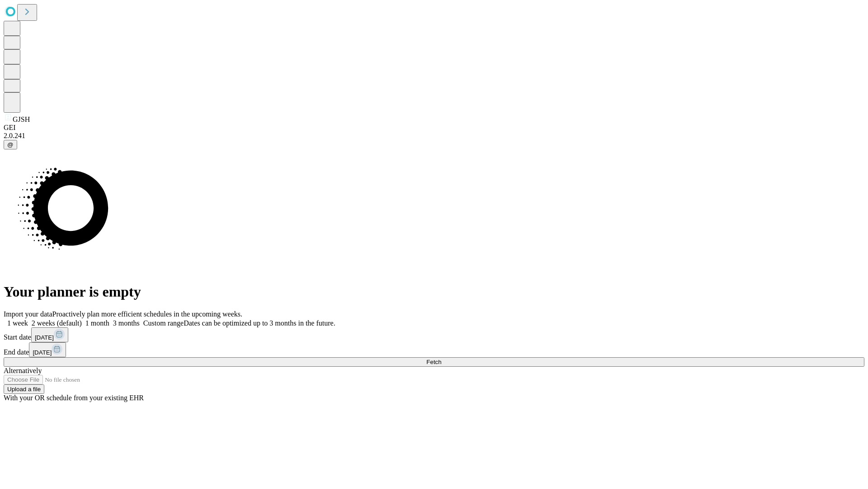 This screenshot has height=489, width=868. I want to click on div: Start date, so click(434, 335).